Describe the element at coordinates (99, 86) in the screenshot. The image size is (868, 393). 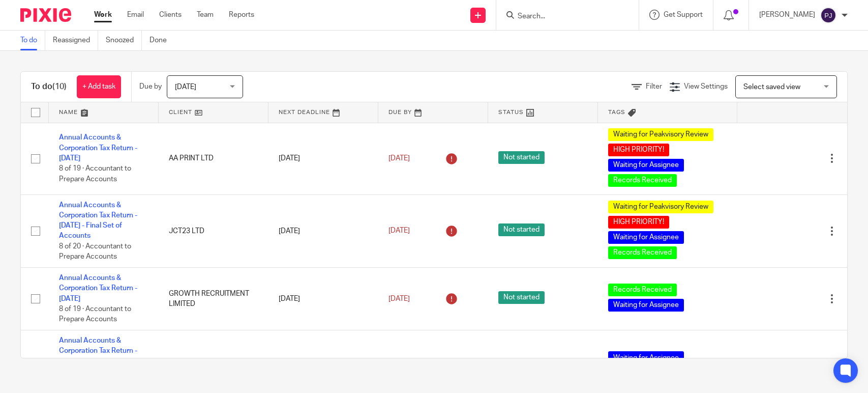
I see `a: + Add task` at that location.